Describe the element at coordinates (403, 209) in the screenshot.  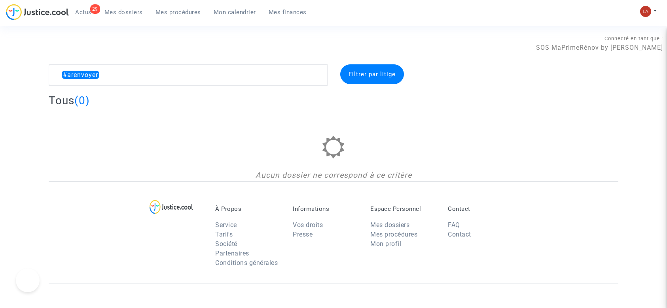
I see `p: Espace Personnel` at that location.